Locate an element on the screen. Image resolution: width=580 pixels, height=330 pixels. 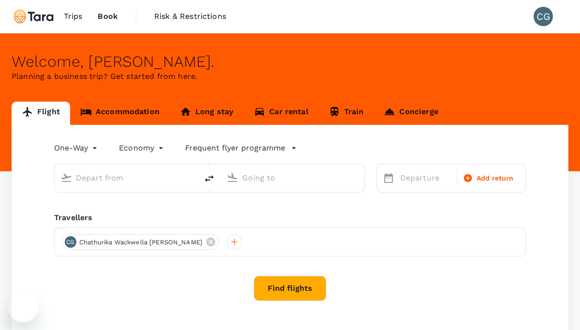
a: Flight is located at coordinates (41, 113).